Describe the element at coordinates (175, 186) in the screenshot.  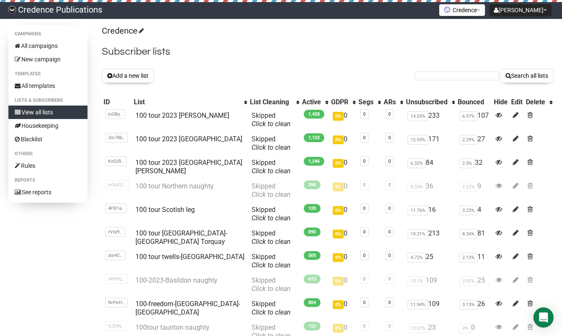
I see `a: 100 tour Northern naughty` at that location.